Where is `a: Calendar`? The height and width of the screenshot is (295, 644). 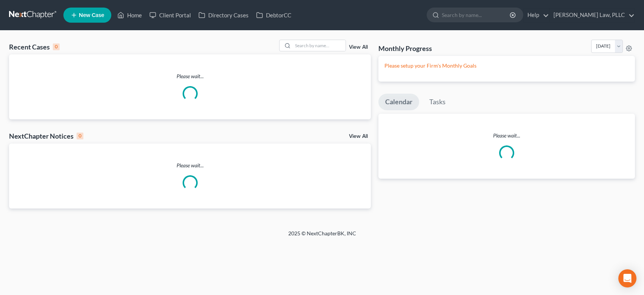 a: Calendar is located at coordinates (399, 102).